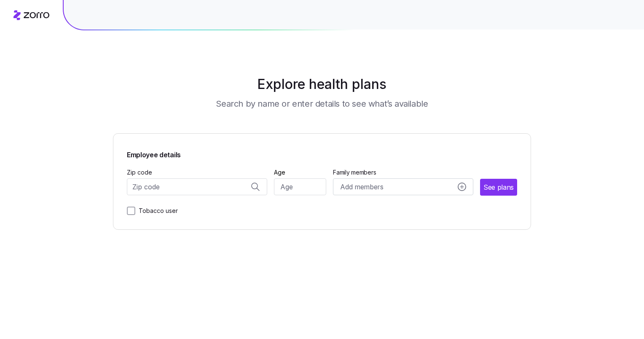 This screenshot has height=339, width=644. I want to click on h1: Explore health plans, so click(322, 85).